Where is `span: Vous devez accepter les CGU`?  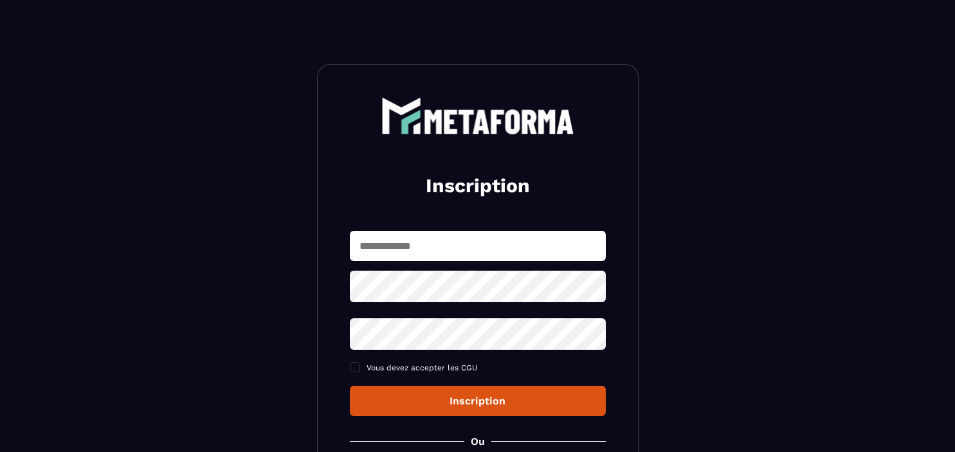
span: Vous devez accepter les CGU is located at coordinates (422, 368).